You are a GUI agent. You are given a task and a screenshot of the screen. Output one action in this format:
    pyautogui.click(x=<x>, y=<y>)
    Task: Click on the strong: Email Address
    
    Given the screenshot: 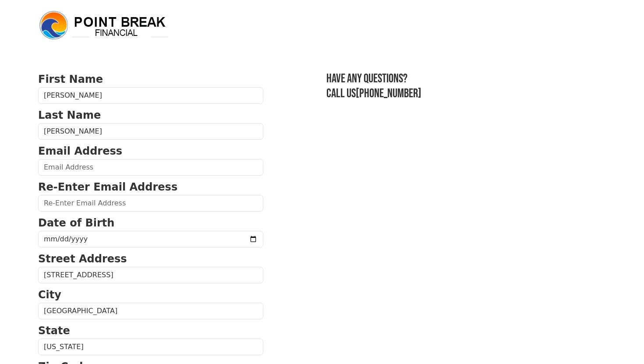 What is the action you would take?
    pyautogui.click(x=80, y=152)
    